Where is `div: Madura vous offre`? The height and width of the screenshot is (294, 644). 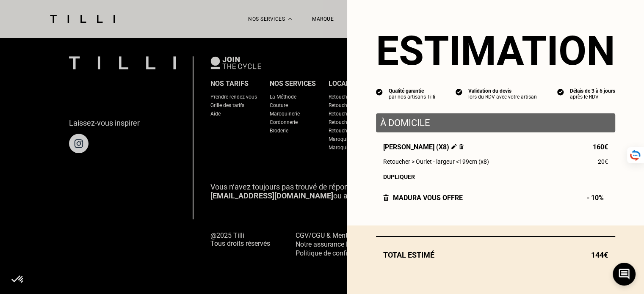
div: Madura vous offre is located at coordinates (423, 197).